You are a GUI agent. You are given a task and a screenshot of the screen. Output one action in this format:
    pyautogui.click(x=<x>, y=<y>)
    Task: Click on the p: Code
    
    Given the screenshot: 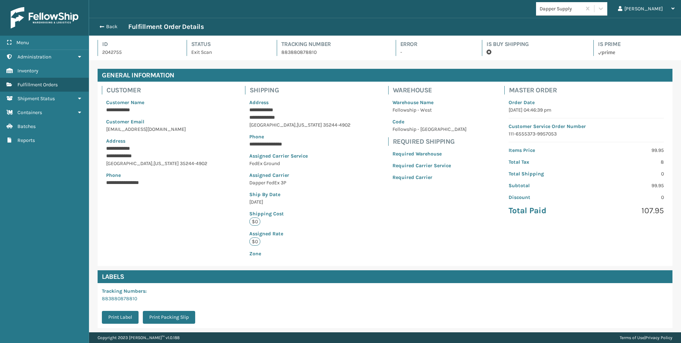 What is the action you would take?
    pyautogui.click(x=429, y=121)
    